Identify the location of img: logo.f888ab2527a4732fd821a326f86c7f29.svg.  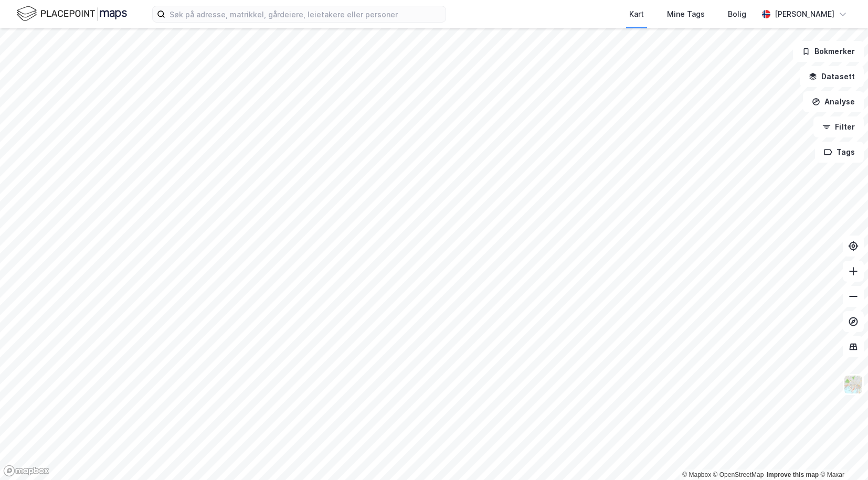
(72, 14).